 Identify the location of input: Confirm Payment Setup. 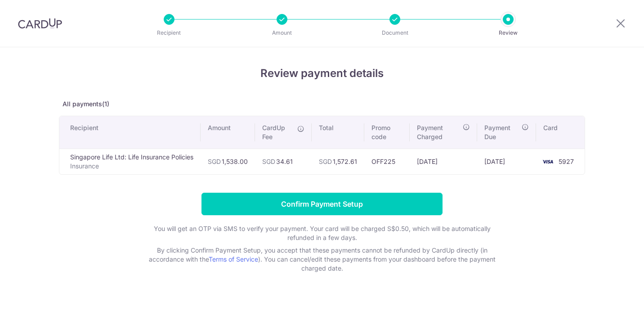
(322, 204).